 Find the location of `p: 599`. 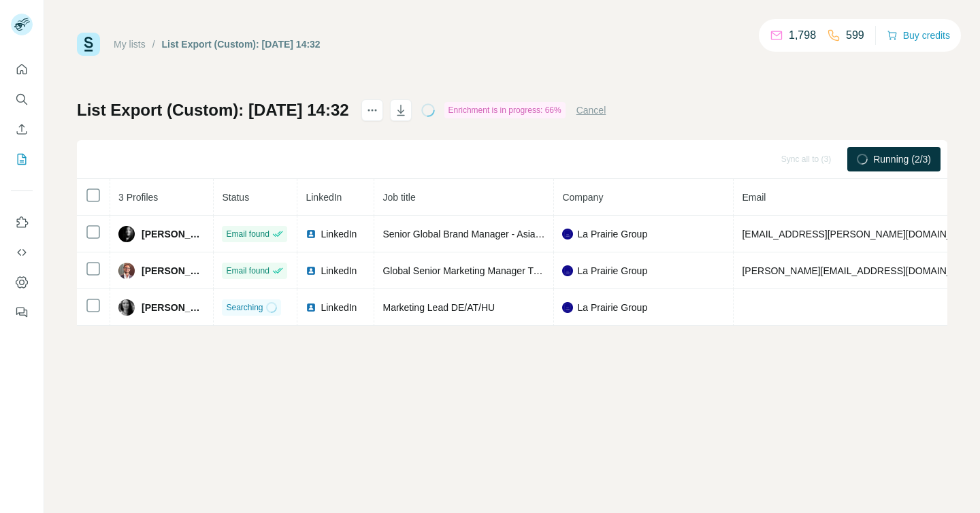

p: 599 is located at coordinates (855, 35).